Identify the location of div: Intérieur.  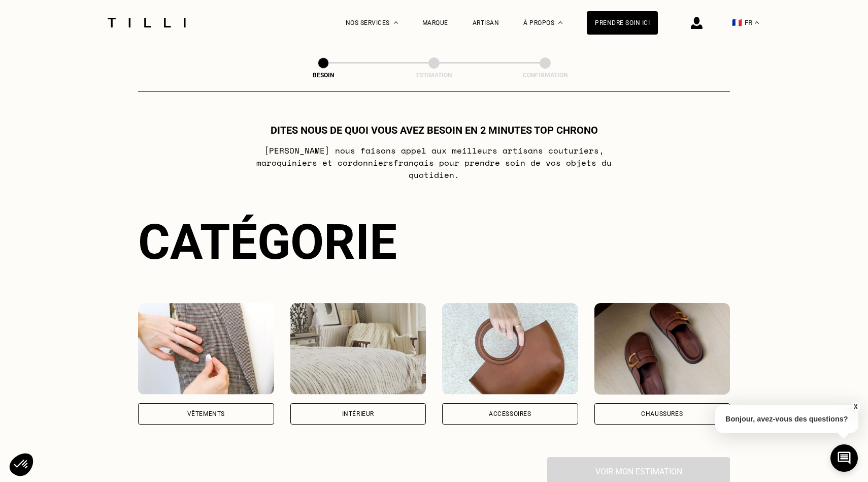
(358, 414).